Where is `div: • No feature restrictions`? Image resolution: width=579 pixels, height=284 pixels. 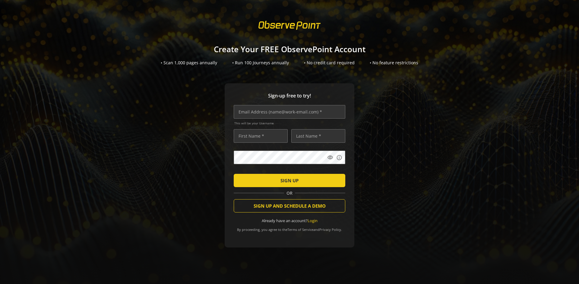
div: • No feature restrictions is located at coordinates (394, 63).